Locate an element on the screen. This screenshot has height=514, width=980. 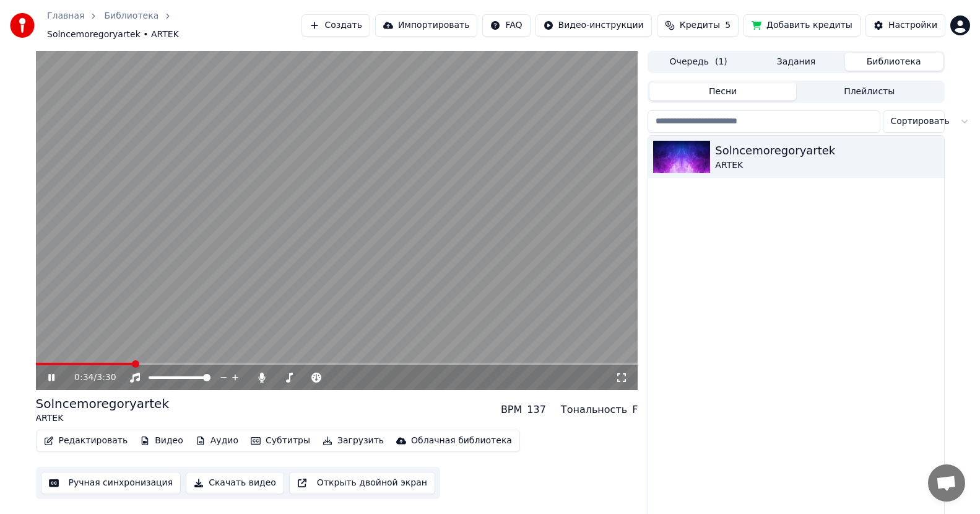
button: Песни is located at coordinates (723, 91).